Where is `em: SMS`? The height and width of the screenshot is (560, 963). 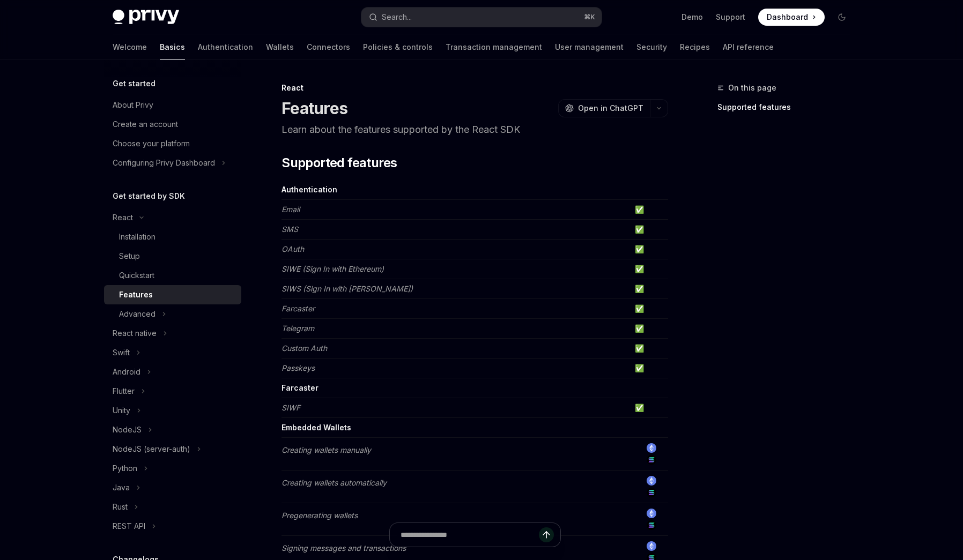
em: SMS is located at coordinates (289, 229).